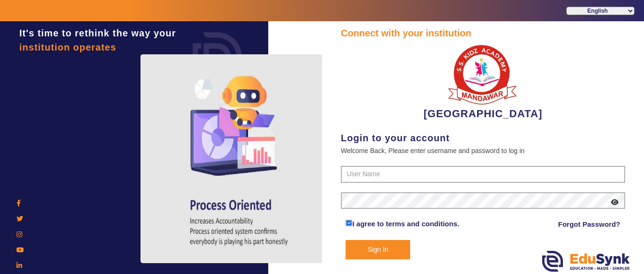 Image resolution: width=644 pixels, height=274 pixels. I want to click on div: Welcome Back, Please enter username and password to log in, so click(483, 151).